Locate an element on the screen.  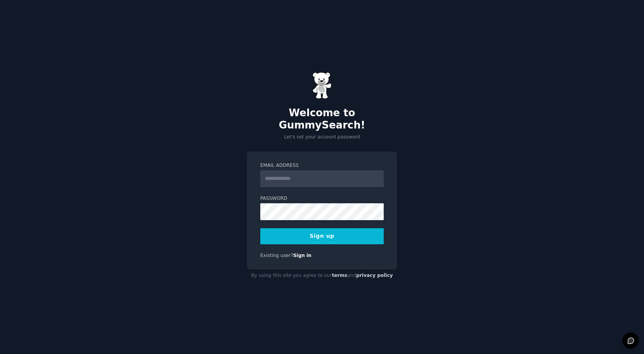
a: Sign in is located at coordinates (302, 255).